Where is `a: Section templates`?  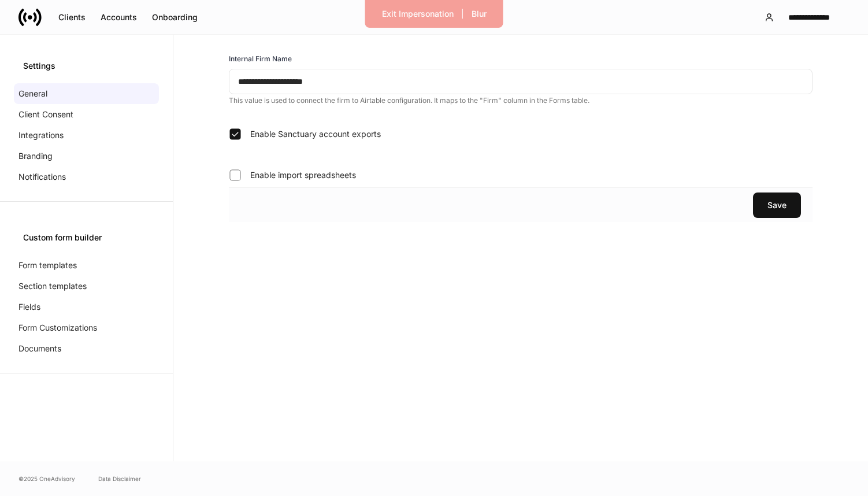
a: Section templates is located at coordinates (86, 286).